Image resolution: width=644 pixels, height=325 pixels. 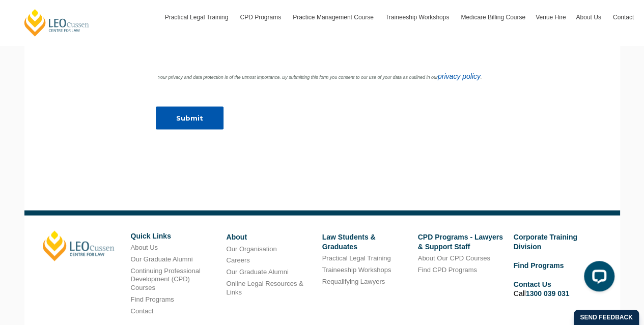 What do you see at coordinates (349, 242) in the screenshot?
I see `a: Law Students & Graduates` at bounding box center [349, 242].